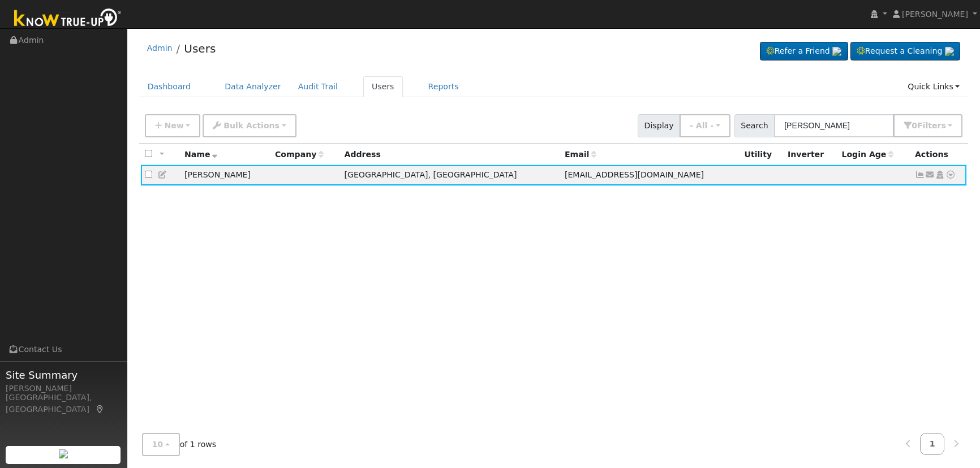 This screenshot has height=468, width=980. I want to click on a: Not connected, so click(920, 175).